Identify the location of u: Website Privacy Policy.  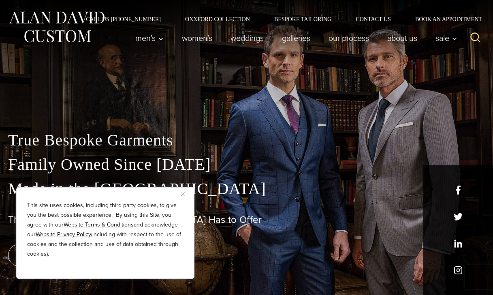
(63, 234).